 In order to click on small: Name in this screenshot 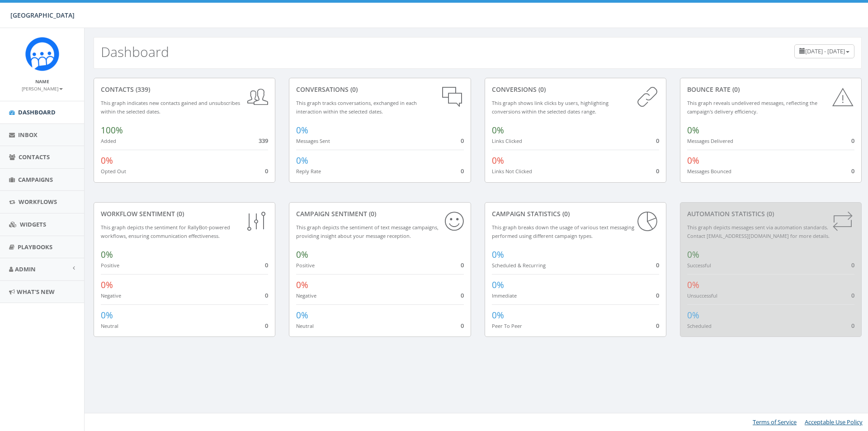, I will do `click(42, 81)`.